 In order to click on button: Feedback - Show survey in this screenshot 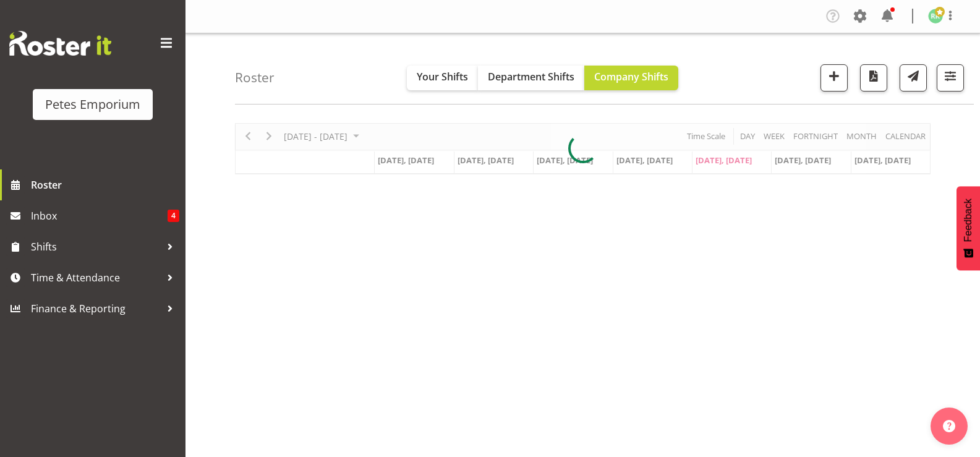, I will do `click(968, 228)`.